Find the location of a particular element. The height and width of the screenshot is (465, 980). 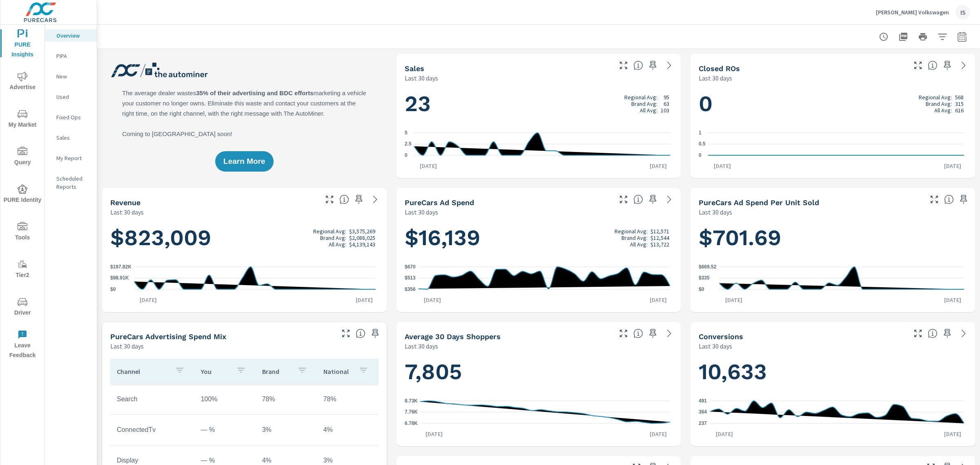

p: Used is located at coordinates (73, 97).